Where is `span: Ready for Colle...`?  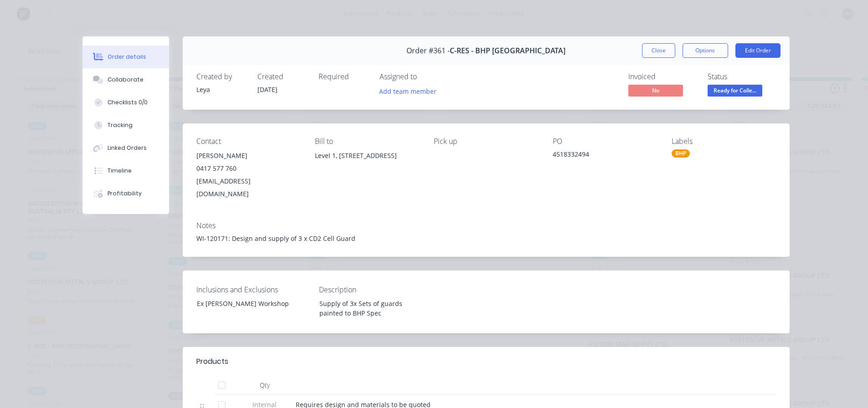
span: Ready for Colle... is located at coordinates (735, 90).